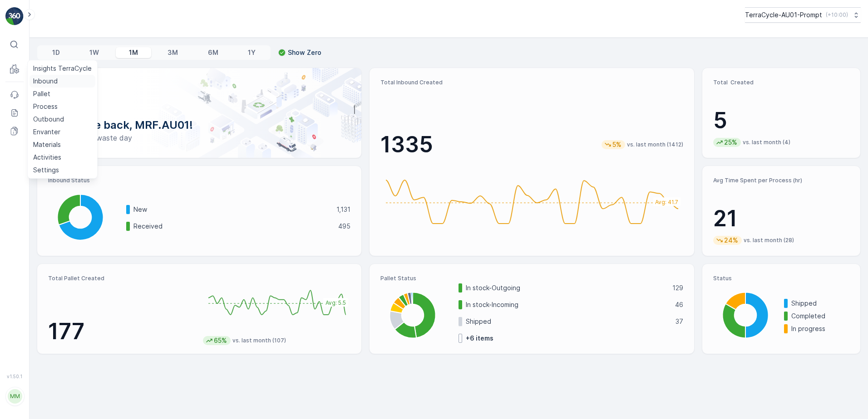 This screenshot has height=419, width=868. Describe the element at coordinates (173, 53) in the screenshot. I see `p: 3M` at that location.